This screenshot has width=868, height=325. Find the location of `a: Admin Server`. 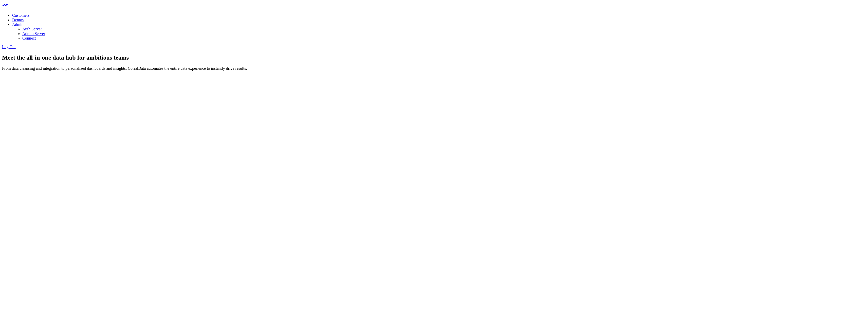

a: Admin Server is located at coordinates (34, 33).